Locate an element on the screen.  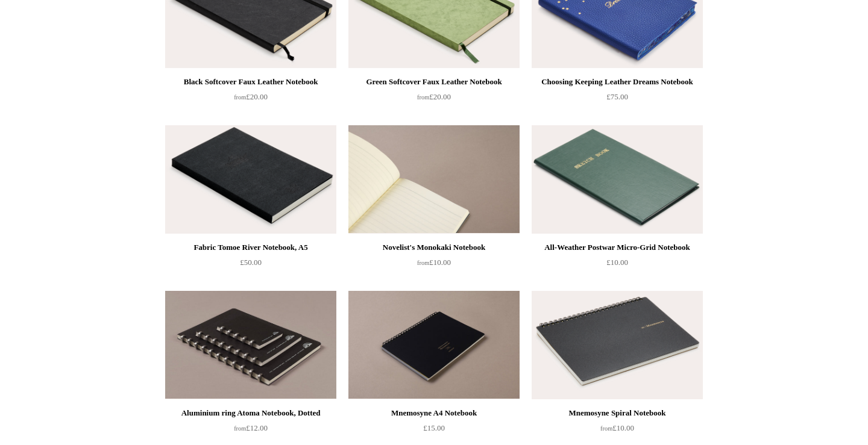
img: Aluminium ring Atoma Notebook, Dotted is located at coordinates (250, 345).